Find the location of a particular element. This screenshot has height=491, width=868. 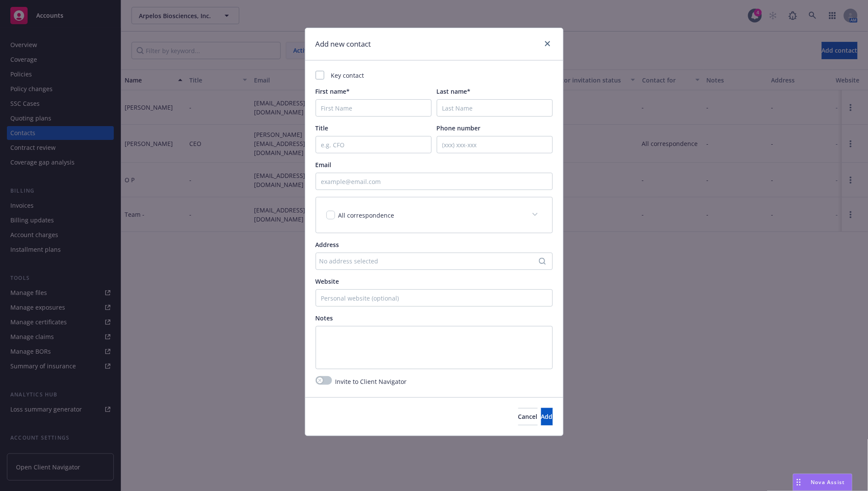

span: Email is located at coordinates (323, 165).